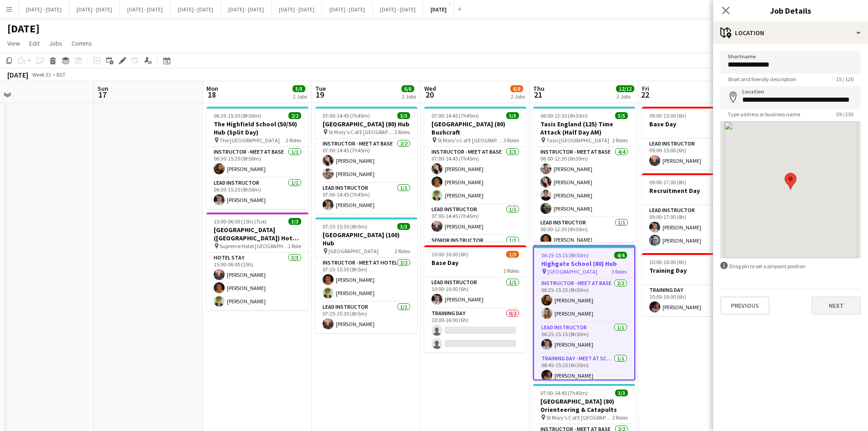  I want to click on h3: Training Day, so click(693, 271).